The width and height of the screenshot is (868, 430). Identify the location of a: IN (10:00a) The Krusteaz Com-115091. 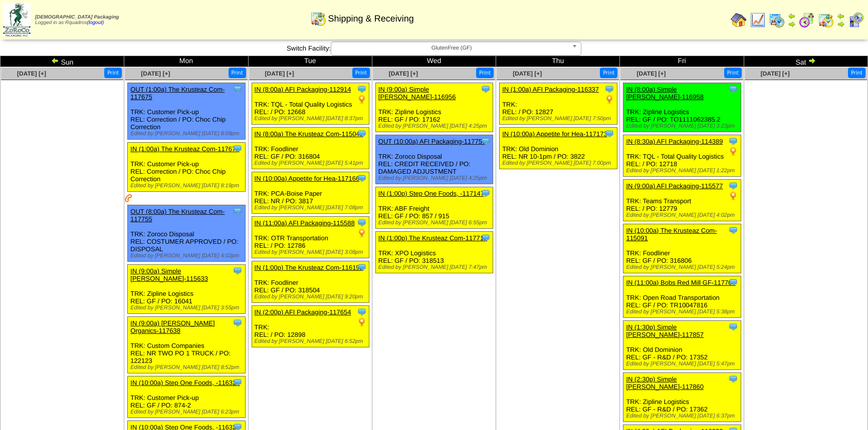
(671, 234).